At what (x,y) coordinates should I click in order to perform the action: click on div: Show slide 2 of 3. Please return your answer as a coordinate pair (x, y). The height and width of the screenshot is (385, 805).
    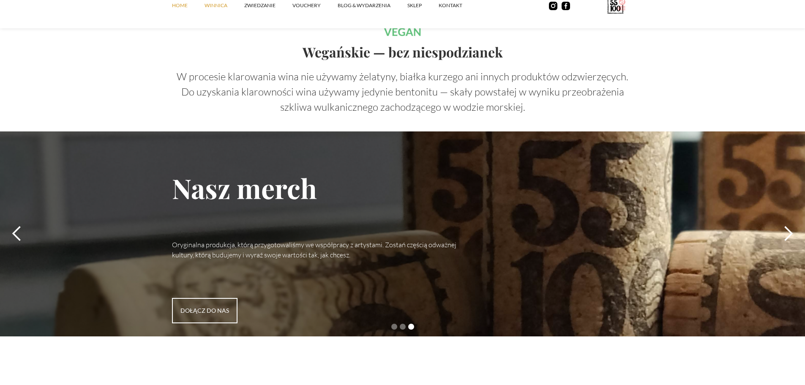
    Looking at the image, I should click on (403, 327).